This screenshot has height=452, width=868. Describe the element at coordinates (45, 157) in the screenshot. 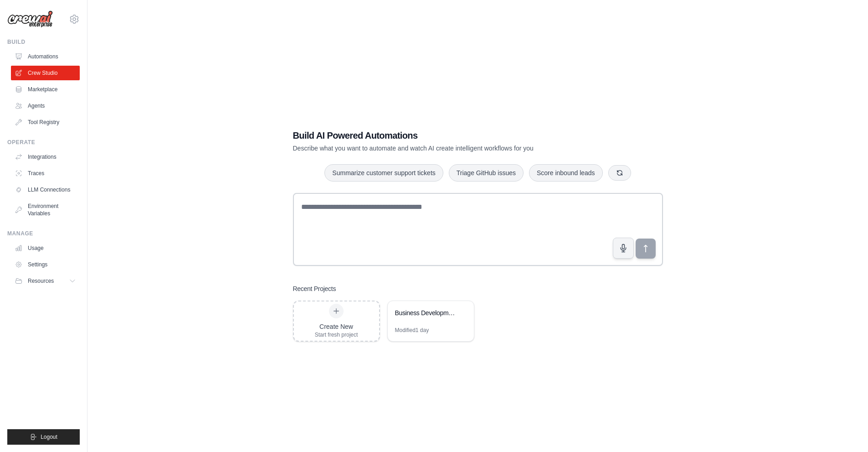

I see `a: Integrations` at that location.